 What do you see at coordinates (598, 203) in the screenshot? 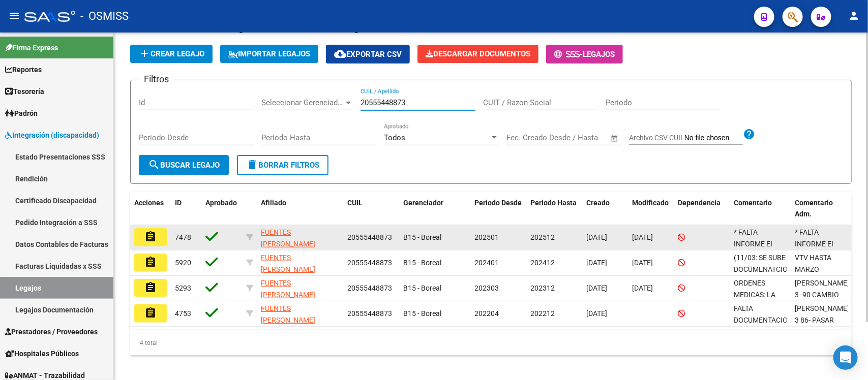
I see `span: Creado` at bounding box center [598, 203].